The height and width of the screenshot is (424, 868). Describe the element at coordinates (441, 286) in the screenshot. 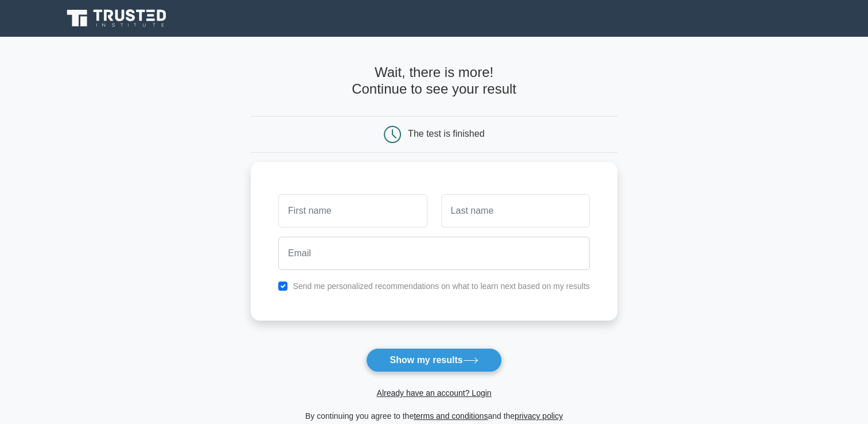

I see `label: Send me personalized recommendations on what to learn next based on my results` at that location.